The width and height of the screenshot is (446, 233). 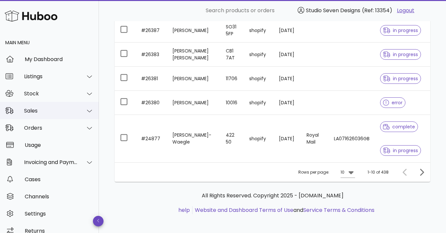 I want to click on div: 1-10 of 438, so click(x=378, y=172).